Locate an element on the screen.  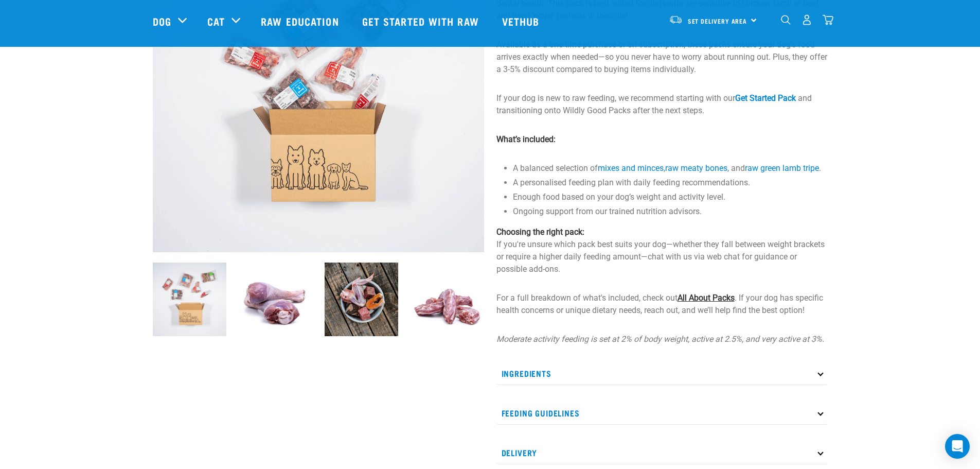
a: mixes and minces is located at coordinates (631, 168).